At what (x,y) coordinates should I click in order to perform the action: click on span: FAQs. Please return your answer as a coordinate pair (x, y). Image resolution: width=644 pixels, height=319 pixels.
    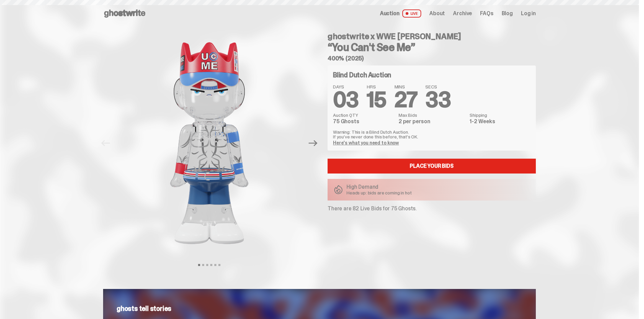
    Looking at the image, I should click on (486, 13).